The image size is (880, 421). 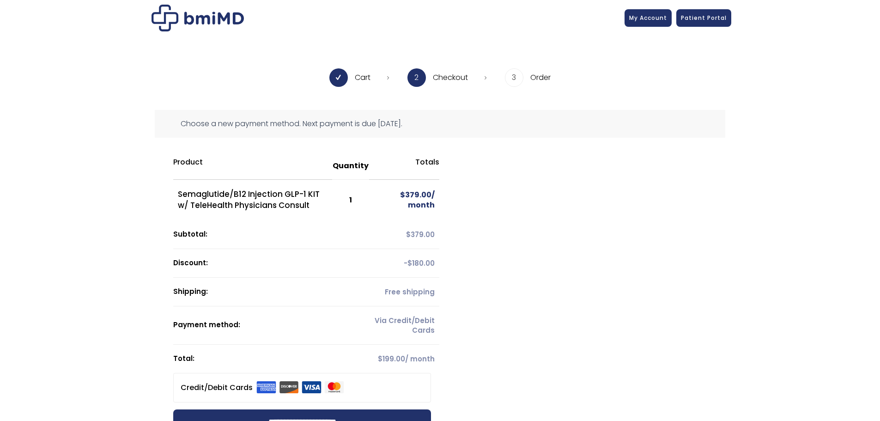 I want to click on span: 199.00, so click(x=391, y=358).